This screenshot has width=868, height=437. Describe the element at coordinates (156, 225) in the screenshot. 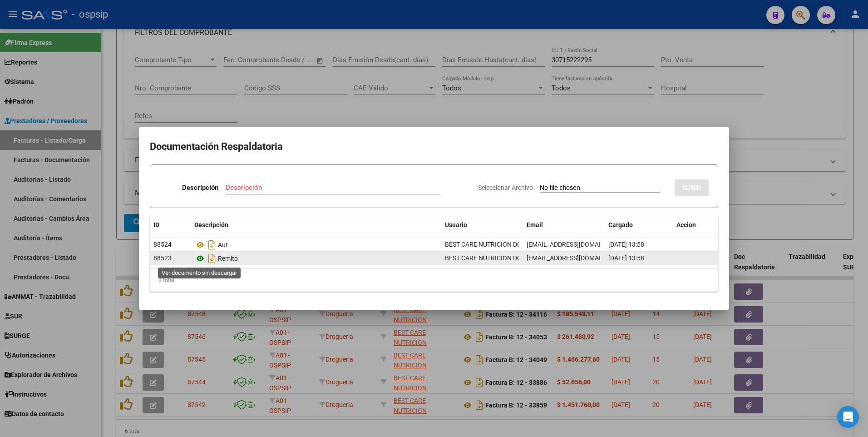

I see `span: ID` at that location.